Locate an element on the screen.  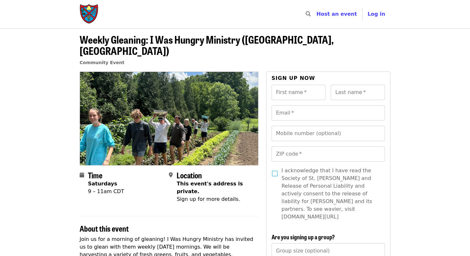
span: Location is located at coordinates (189, 175).